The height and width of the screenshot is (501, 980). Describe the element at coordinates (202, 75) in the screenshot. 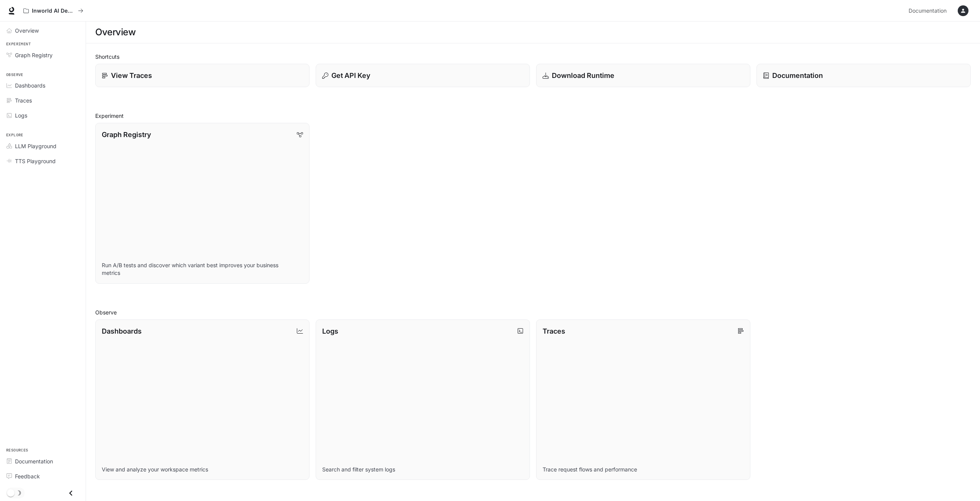

I see `a: View Traces` at that location.